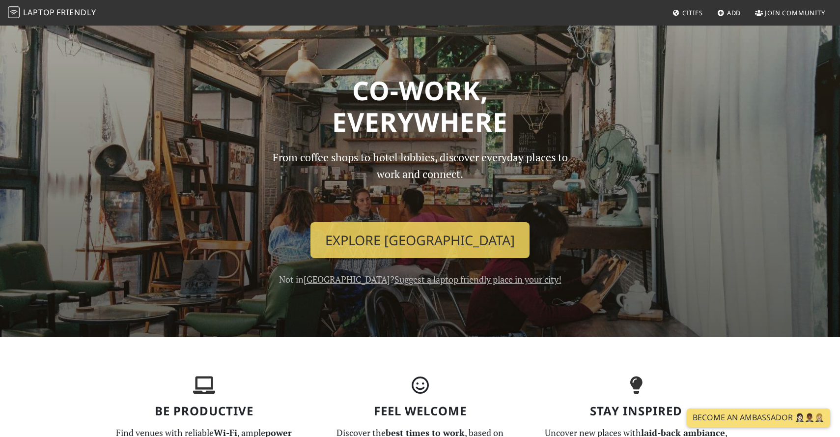  I want to click on p: From coffee shops to hotel lobbies, discover everyday places to work and connect., so click(420, 181).